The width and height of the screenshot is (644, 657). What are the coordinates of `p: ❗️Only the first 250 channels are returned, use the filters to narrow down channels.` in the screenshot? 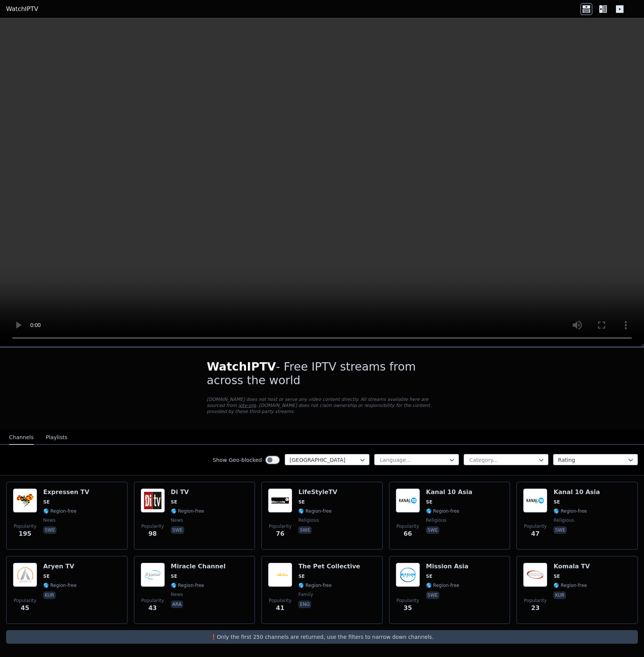 It's located at (322, 637).